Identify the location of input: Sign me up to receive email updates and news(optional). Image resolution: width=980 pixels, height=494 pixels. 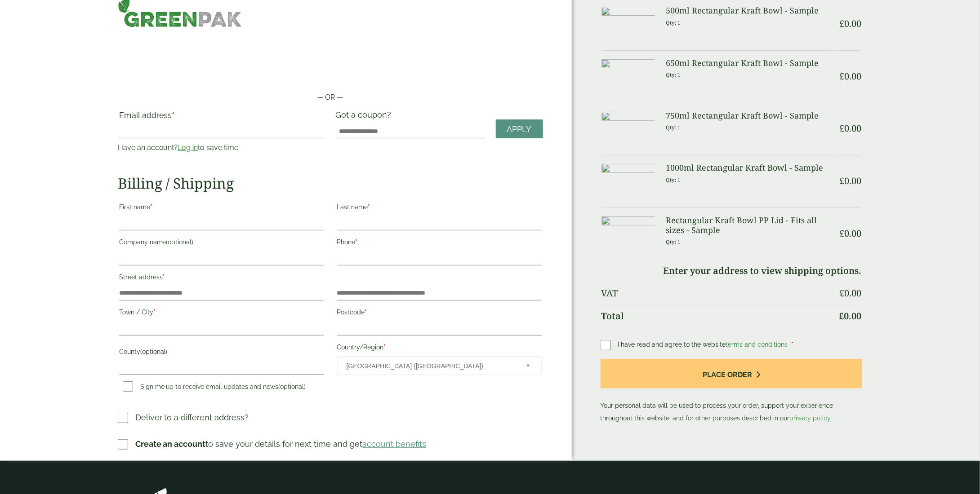
(128, 387).